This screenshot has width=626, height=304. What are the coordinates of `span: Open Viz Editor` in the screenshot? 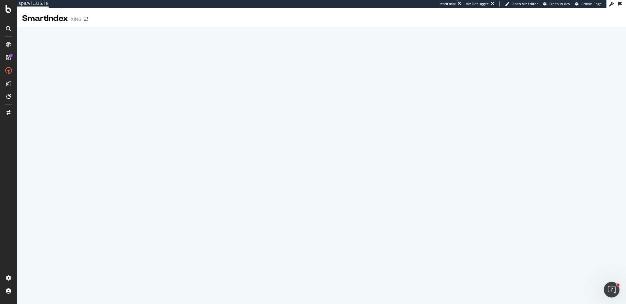 It's located at (525, 4).